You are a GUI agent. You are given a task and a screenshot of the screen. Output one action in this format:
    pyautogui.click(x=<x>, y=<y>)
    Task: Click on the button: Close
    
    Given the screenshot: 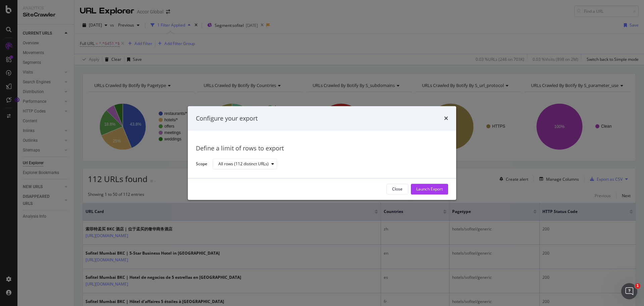 What is the action you would take?
    pyautogui.click(x=397, y=189)
    